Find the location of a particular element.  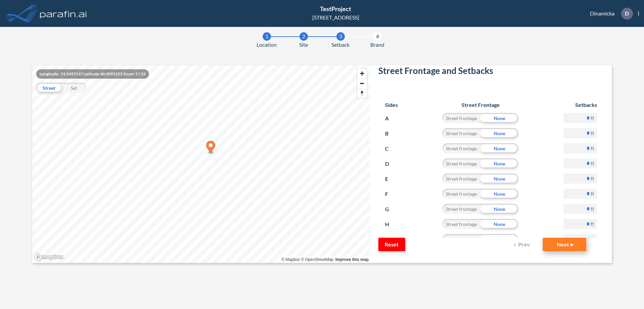

button: Prev is located at coordinates (523, 244).